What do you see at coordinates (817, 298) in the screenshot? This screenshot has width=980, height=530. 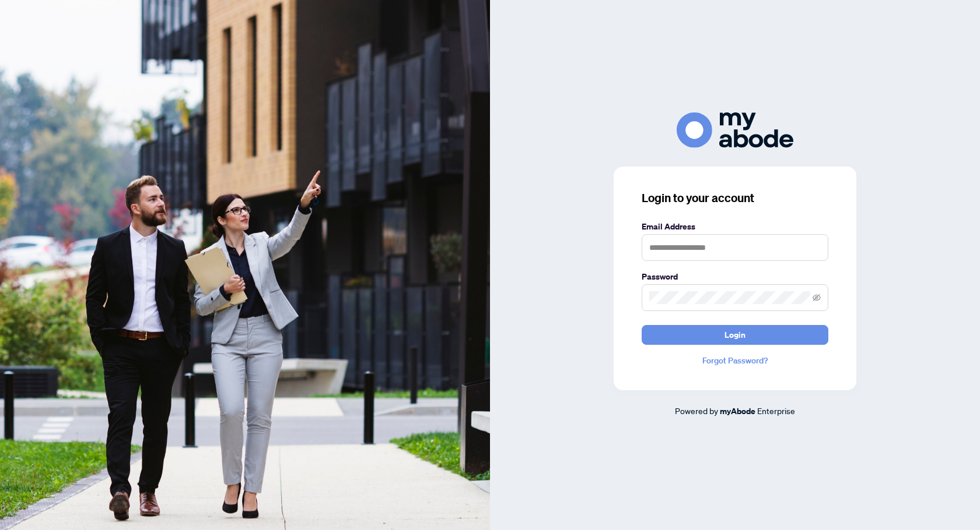 I see `span: eye-invisible` at bounding box center [817, 298].